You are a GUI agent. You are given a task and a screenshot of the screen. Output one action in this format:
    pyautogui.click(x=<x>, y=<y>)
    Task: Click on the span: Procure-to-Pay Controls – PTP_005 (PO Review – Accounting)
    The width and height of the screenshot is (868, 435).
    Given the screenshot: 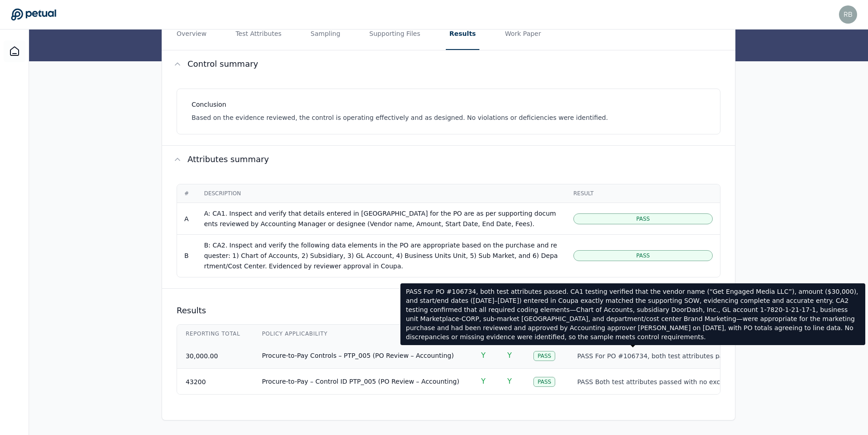 What is the action you would take?
    pyautogui.click(x=358, y=356)
    